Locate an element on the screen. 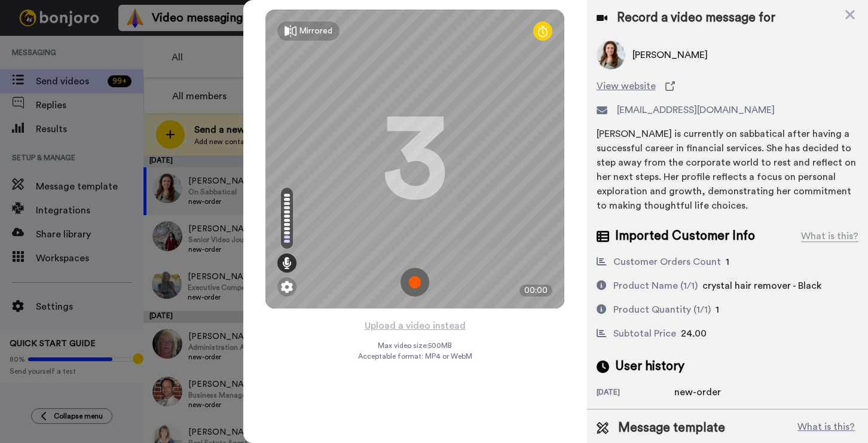  span: Acceptable format: MP4 or WebM is located at coordinates (415, 356).